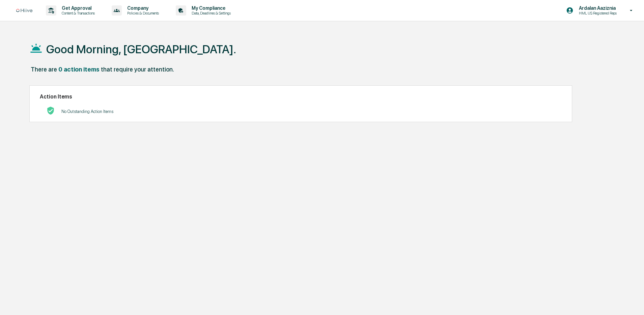 This screenshot has width=644, height=315. Describe the element at coordinates (597, 13) in the screenshot. I see `p: HML US Registered Reps` at that location.